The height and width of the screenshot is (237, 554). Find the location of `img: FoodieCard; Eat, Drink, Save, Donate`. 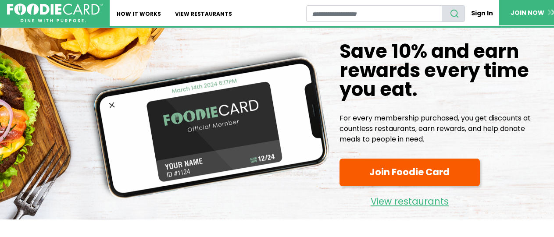

img: FoodieCard; Eat, Drink, Save, Donate is located at coordinates (55, 13).